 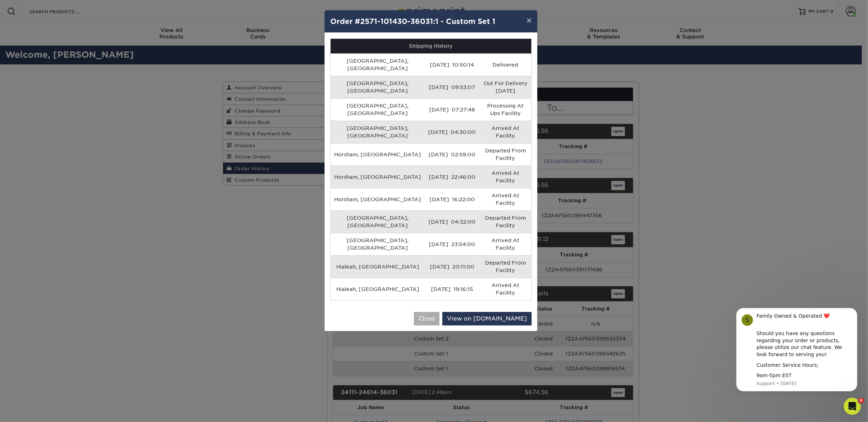 What do you see at coordinates (427, 319) in the screenshot?
I see `button: Close` at bounding box center [427, 319].